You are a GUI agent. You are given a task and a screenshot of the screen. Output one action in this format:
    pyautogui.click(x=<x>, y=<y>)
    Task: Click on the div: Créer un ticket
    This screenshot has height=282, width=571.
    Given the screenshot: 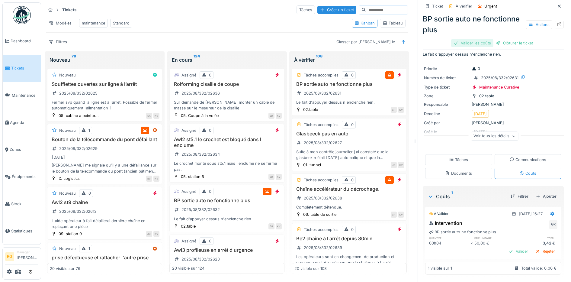 What is the action you would take?
    pyautogui.click(x=337, y=10)
    